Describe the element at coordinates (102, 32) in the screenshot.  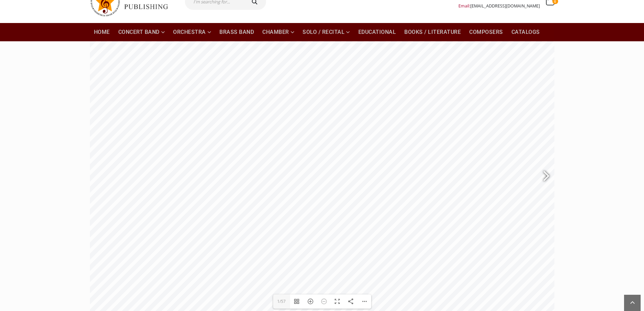
I see `a: Home` at that location.